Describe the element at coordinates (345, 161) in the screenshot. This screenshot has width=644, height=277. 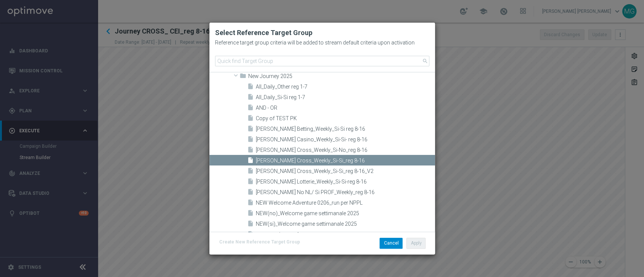
I see `span: J. Cross_Weekly_Si-Si_reg 8-16` at that location.